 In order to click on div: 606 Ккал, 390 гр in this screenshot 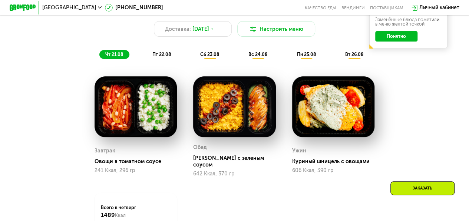, I will do `click(333, 170)`.